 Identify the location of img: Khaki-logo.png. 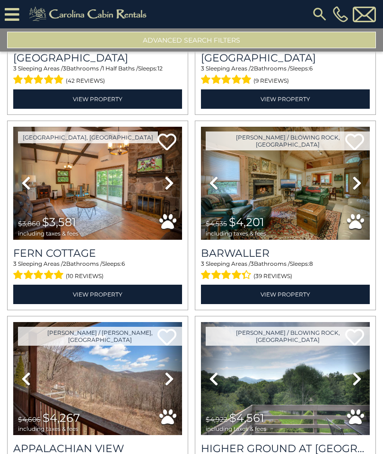
(89, 14).